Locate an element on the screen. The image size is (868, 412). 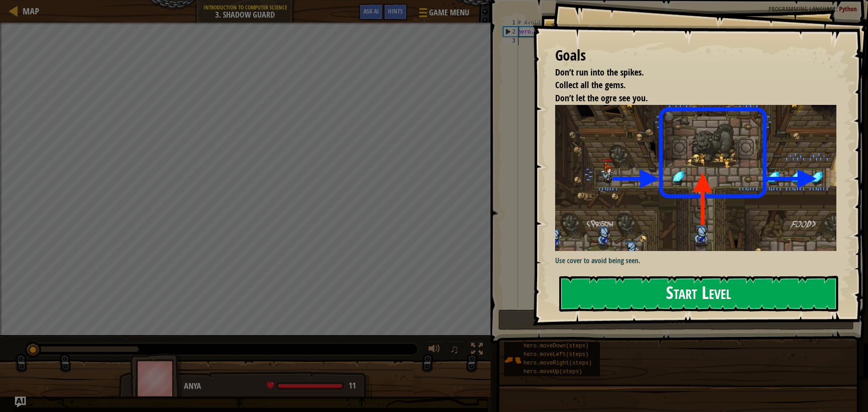
img: thang_avatar_frame.png is located at coordinates (156, 378).